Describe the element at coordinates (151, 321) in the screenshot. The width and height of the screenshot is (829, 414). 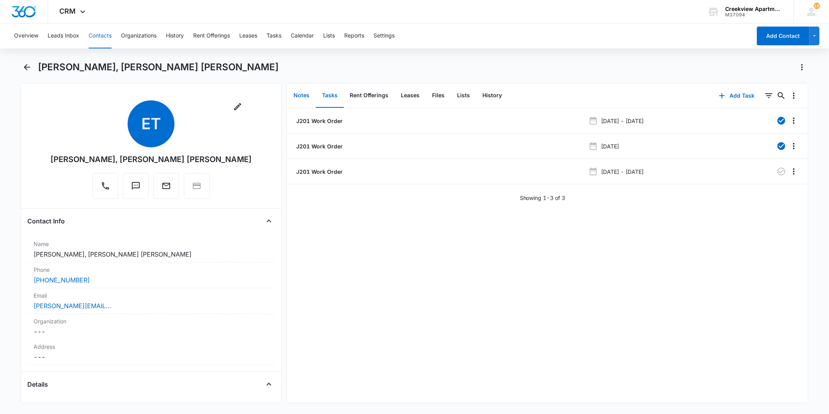
I see `label: Organization` at that location.